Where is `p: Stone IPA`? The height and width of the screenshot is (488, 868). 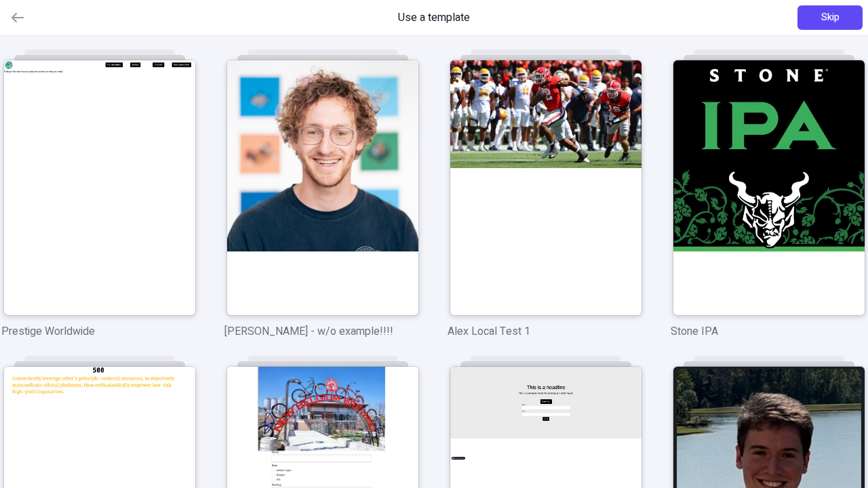 p: Stone IPA is located at coordinates (767, 332).